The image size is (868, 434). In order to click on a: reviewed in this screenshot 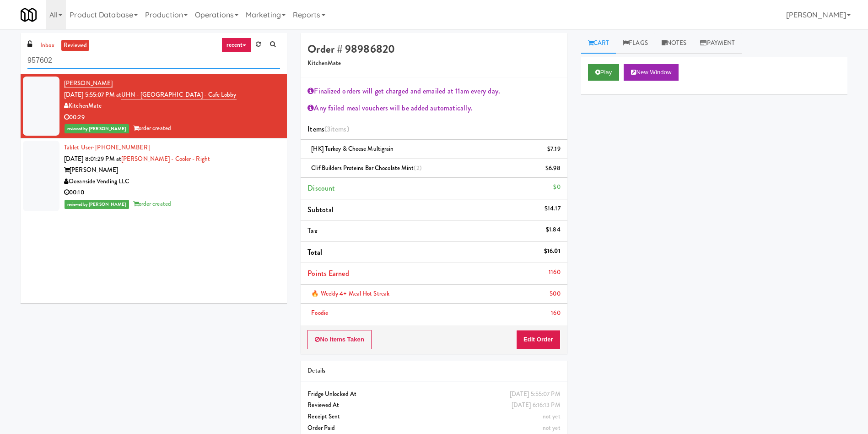, I will do `click(76, 45)`.